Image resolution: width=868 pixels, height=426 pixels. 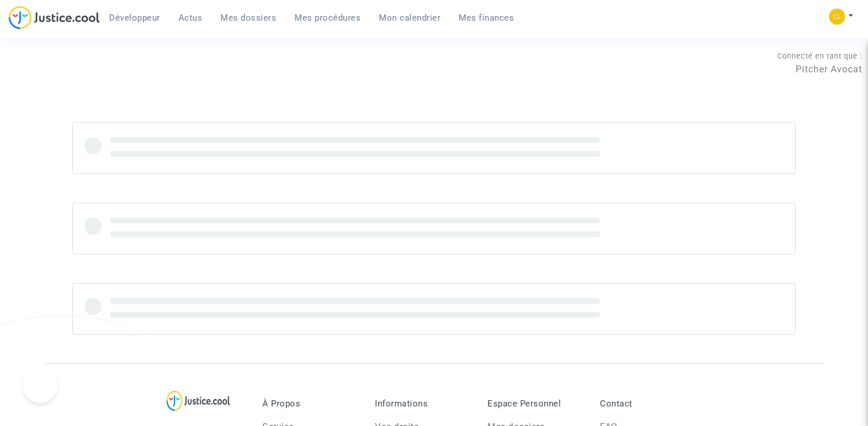 What do you see at coordinates (409, 18) in the screenshot?
I see `span: Mon calendrier` at bounding box center [409, 18].